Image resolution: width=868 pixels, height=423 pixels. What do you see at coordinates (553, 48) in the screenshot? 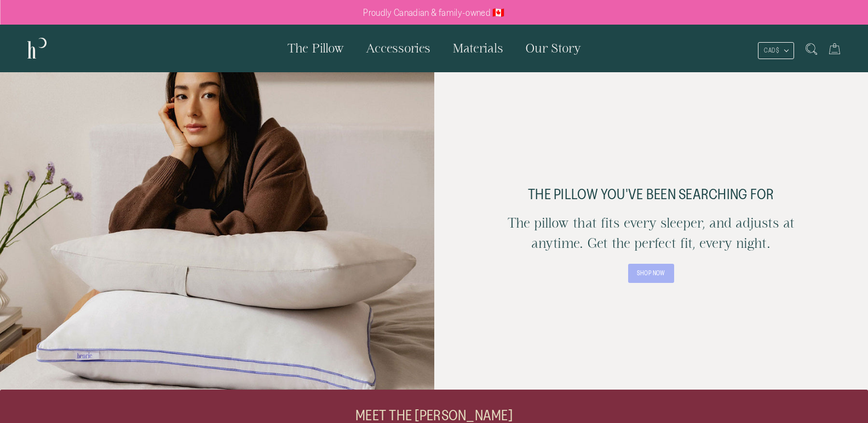
I see `span: Our Story` at bounding box center [553, 48].